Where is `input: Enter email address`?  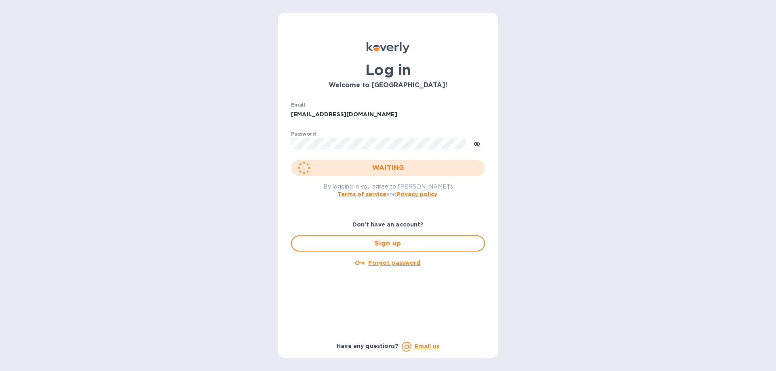 input: Enter email address is located at coordinates (388, 115).